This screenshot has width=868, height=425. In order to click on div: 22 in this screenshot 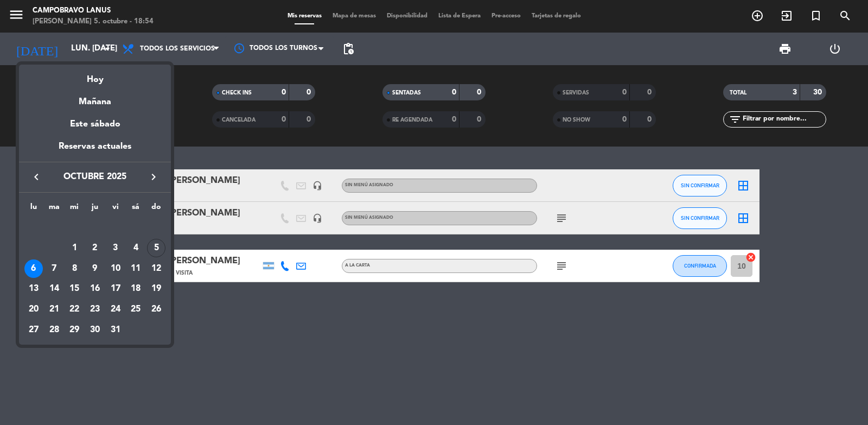, I will do `click(74, 310)`.